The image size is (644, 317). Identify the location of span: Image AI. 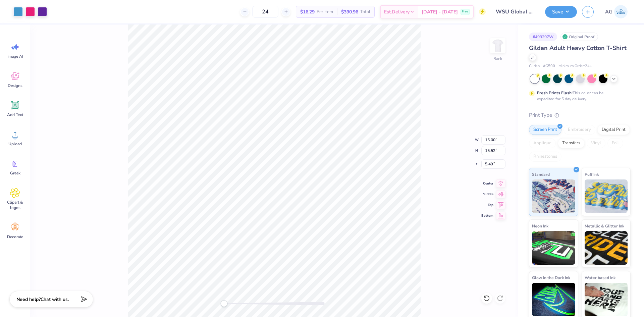
(15, 56).